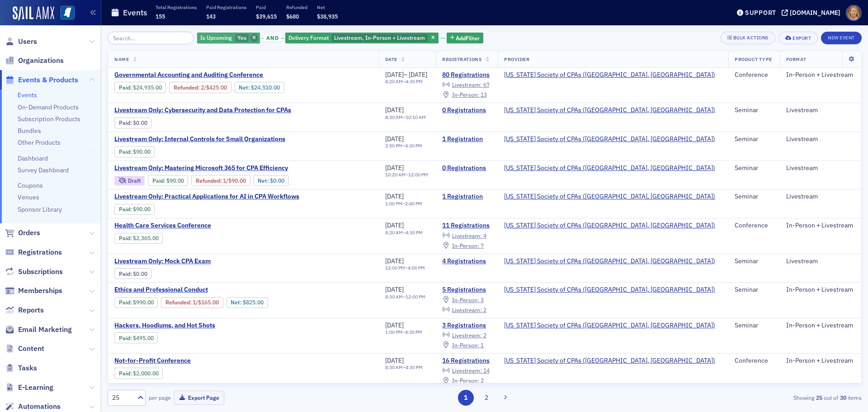 The image size is (868, 412). What do you see at coordinates (394, 117) in the screenshot?
I see `time: 8:30 AM` at bounding box center [394, 117].